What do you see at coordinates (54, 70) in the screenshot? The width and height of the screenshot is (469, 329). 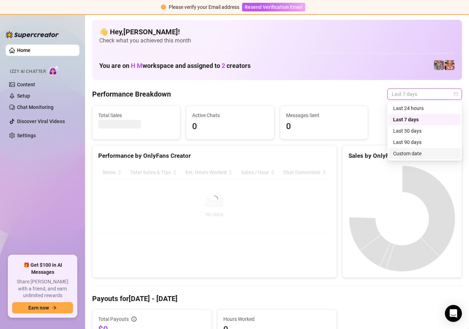 I see `img: AI Chatter` at bounding box center [54, 70].